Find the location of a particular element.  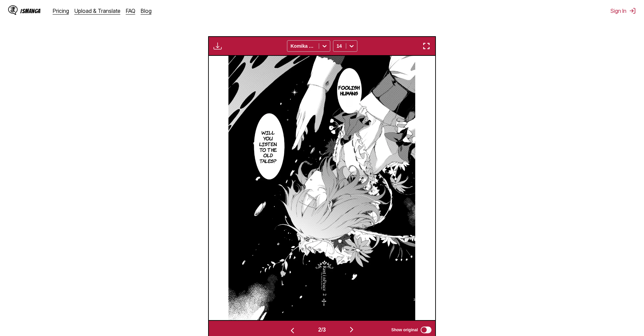

a: Upload & Translate is located at coordinates (97, 11).